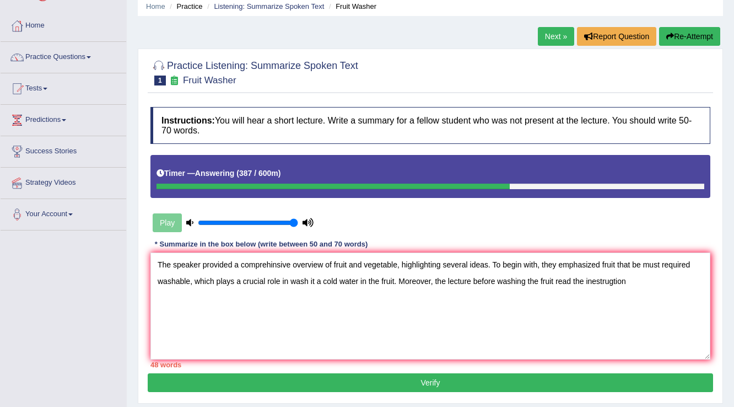 Image resolution: width=734 pixels, height=407 pixels. I want to click on div: * Summarize in the box below (write between 50 and 70 words), so click(261, 244).